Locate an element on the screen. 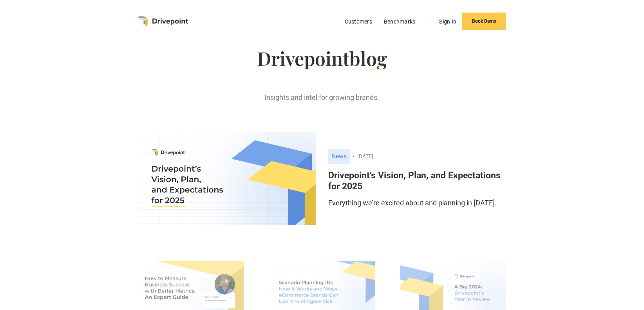 The width and height of the screenshot is (644, 310). a: Benchmarks is located at coordinates (400, 22).